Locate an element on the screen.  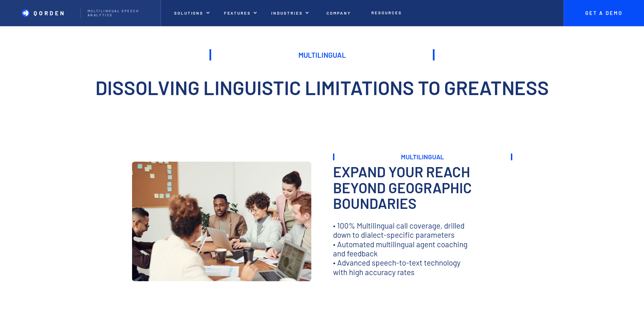
p: Multilingual Speech analytics is located at coordinates (121, 14).